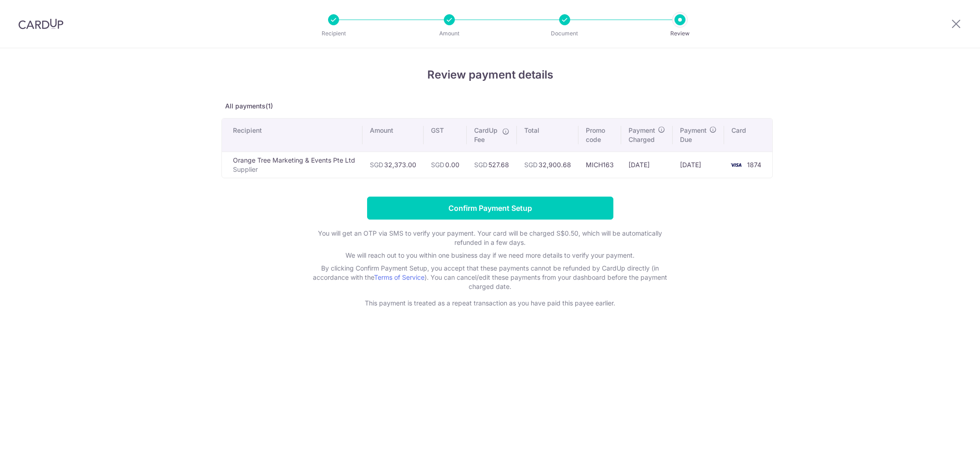 This screenshot has width=980, height=469. What do you see at coordinates (294, 169) in the screenshot?
I see `p: Supplier` at bounding box center [294, 169].